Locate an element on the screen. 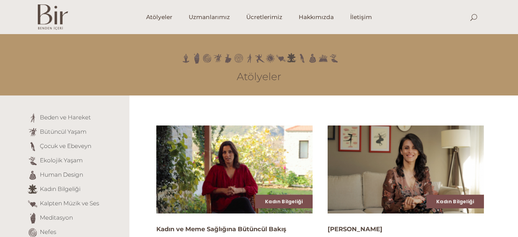 The height and width of the screenshot is (237, 518). a: Meditasyon is located at coordinates (56, 217).